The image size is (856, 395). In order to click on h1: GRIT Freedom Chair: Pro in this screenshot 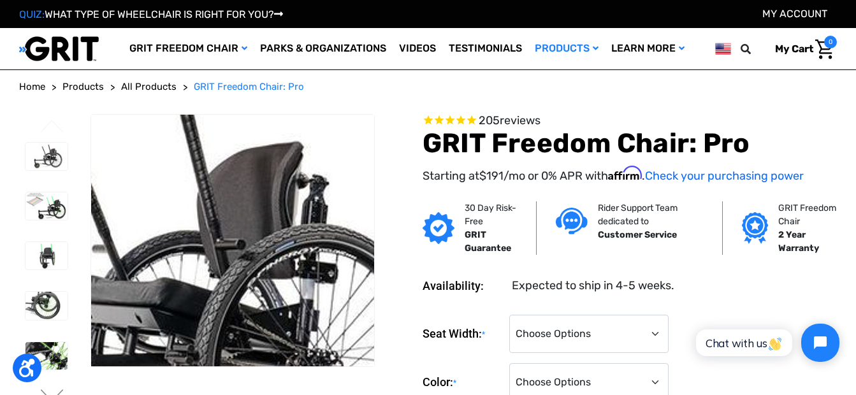, I will do `click(629, 143)`.